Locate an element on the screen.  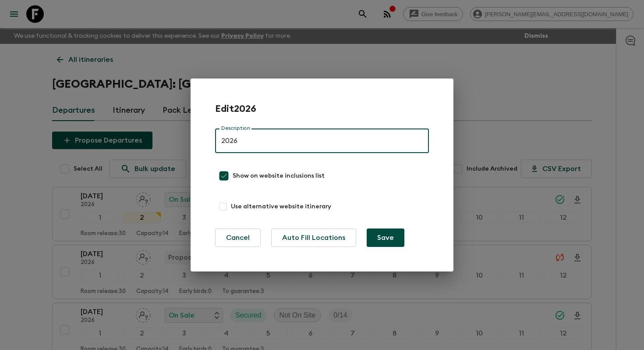
button: Auto Fill Locations is located at coordinates (314, 238).